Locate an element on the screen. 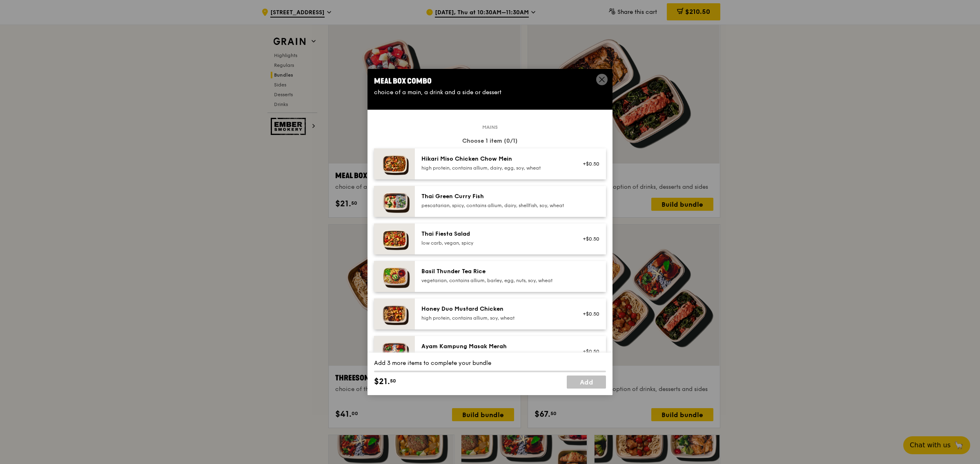  a: Add is located at coordinates (586, 382).